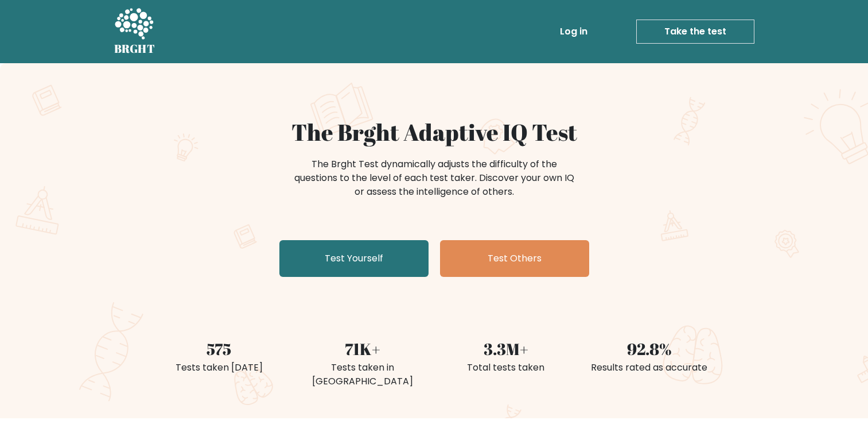 This screenshot has width=868, height=424. Describe the element at coordinates (135, 49) in the screenshot. I see `h5: BRGHT` at that location.